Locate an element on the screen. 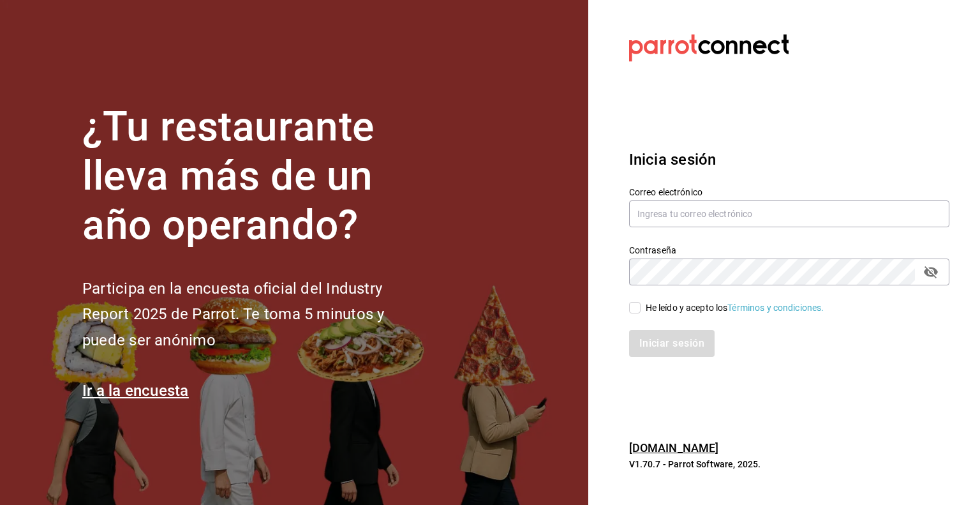  a: Ir a la encuesta is located at coordinates (136, 391).